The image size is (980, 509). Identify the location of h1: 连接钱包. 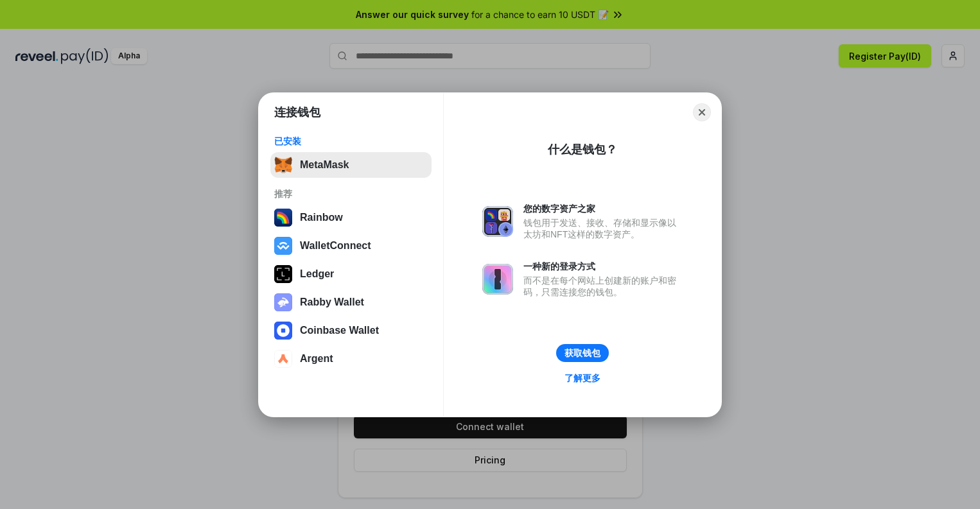
(297, 113).